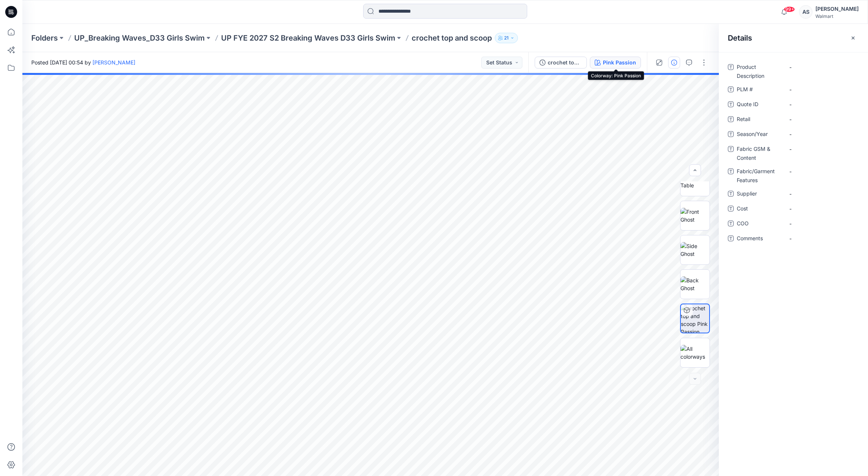 Image resolution: width=868 pixels, height=476 pixels. I want to click on div: Walmart, so click(837, 16).